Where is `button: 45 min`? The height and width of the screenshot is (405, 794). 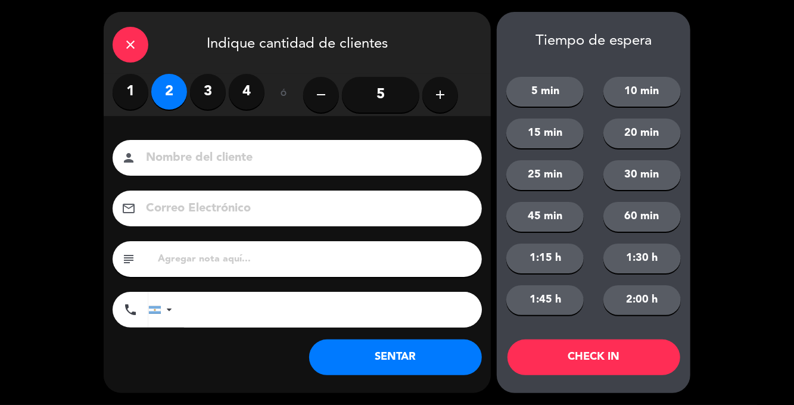
button: 45 min is located at coordinates (545, 217).